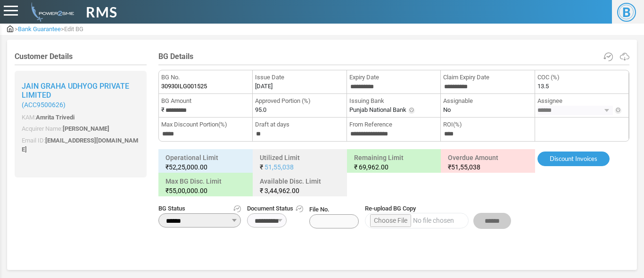  I want to click on span: Edit BG, so click(74, 29).